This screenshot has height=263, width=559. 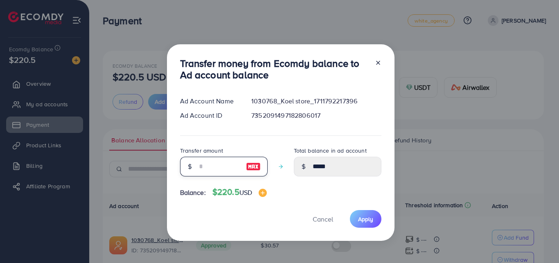 What do you see at coordinates (201, 150) in the screenshot?
I see `label: Transfer amount` at bounding box center [201, 150].